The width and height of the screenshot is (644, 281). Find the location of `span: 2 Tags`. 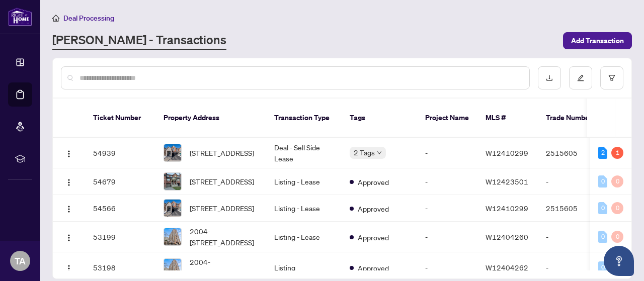

span: 2 Tags is located at coordinates (364, 153).